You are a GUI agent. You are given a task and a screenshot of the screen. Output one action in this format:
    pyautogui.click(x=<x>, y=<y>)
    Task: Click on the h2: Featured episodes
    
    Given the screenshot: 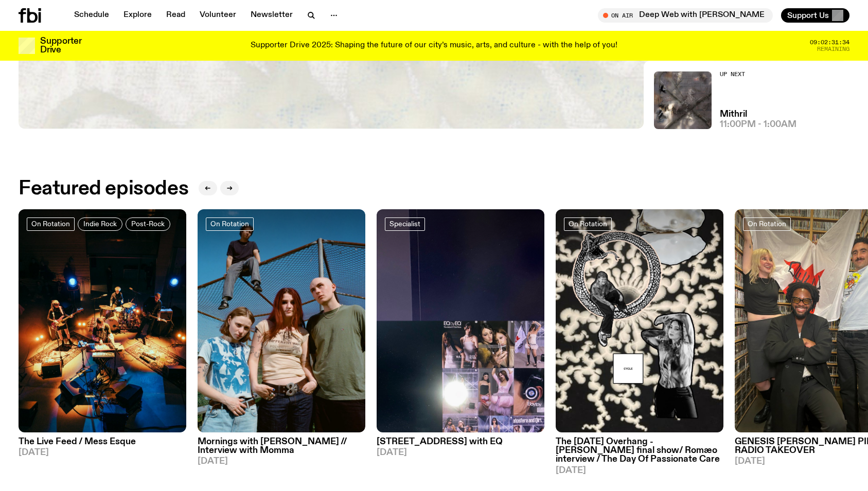 What is the action you would take?
    pyautogui.click(x=104, y=188)
    